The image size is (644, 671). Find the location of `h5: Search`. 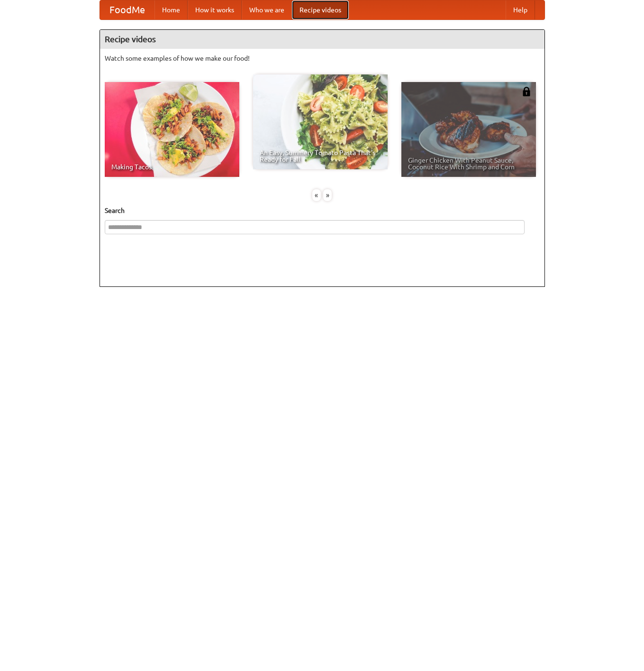

h5: Search is located at coordinates (322, 210).